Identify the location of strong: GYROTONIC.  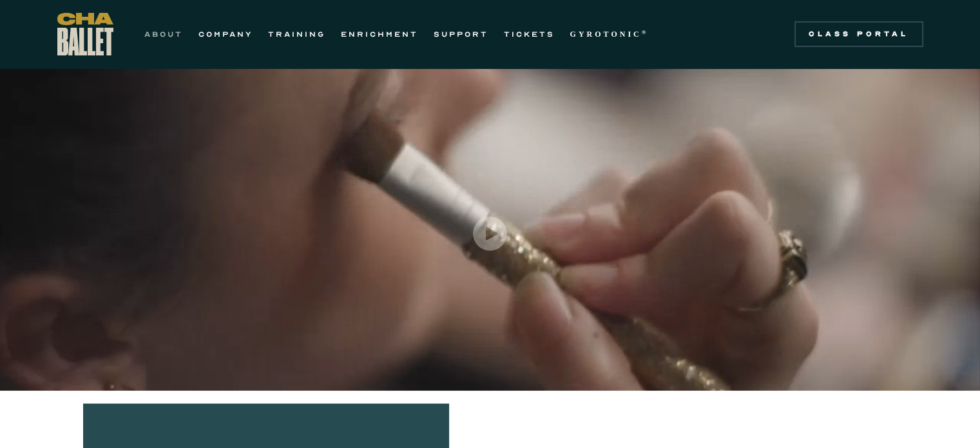
(606, 35).